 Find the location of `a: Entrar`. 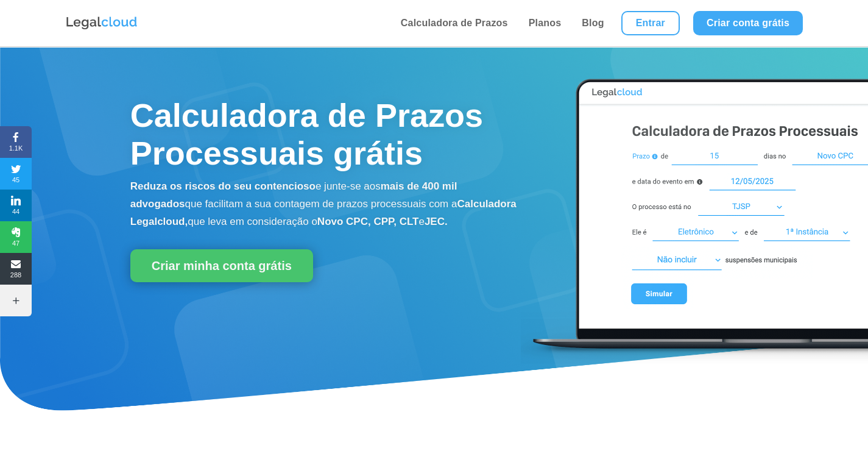

a: Entrar is located at coordinates (651, 23).